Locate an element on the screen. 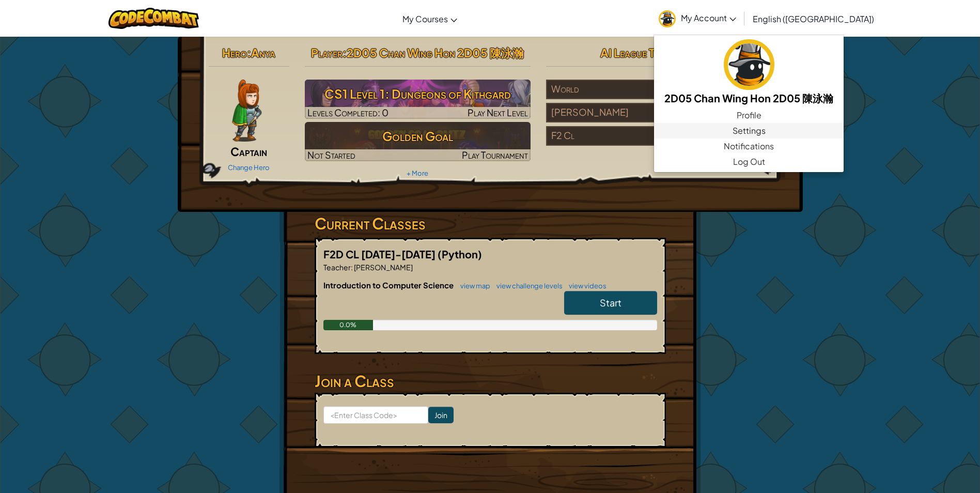 Image resolution: width=980 pixels, height=493 pixels. span: Play Tournament is located at coordinates (495, 155).